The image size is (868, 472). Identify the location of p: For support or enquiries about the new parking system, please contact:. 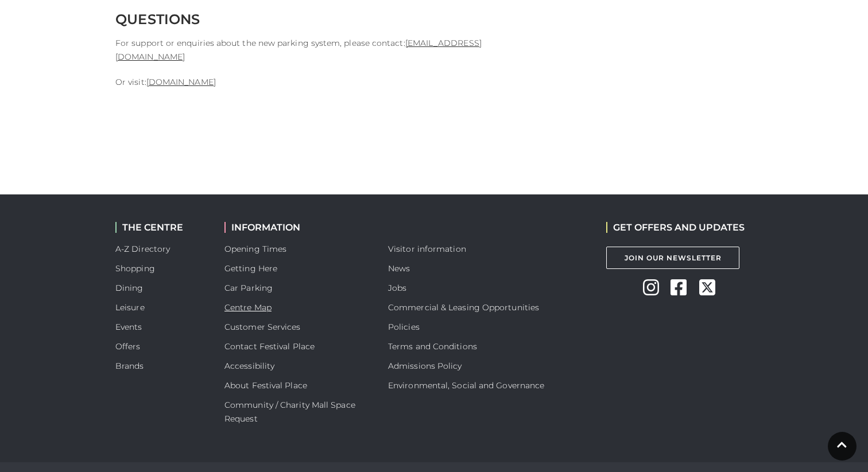
(325, 50).